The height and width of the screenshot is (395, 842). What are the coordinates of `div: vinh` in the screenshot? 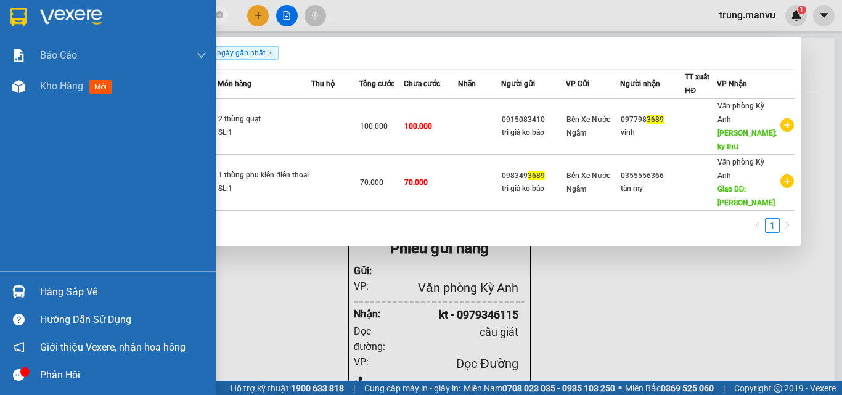 It's located at (652, 132).